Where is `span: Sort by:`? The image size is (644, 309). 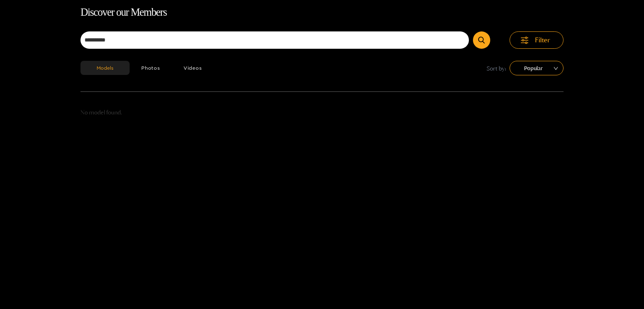 span: Sort by: is located at coordinates (496, 68).